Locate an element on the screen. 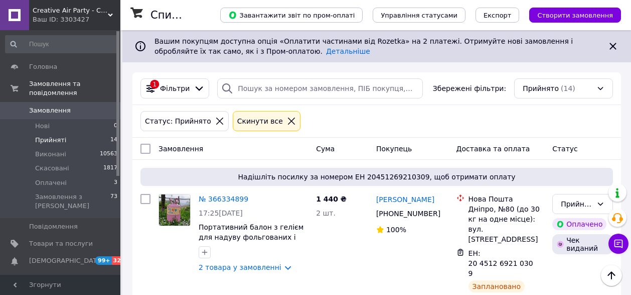 This screenshot has width=631, height=295. input: Пошук is located at coordinates (62, 44).